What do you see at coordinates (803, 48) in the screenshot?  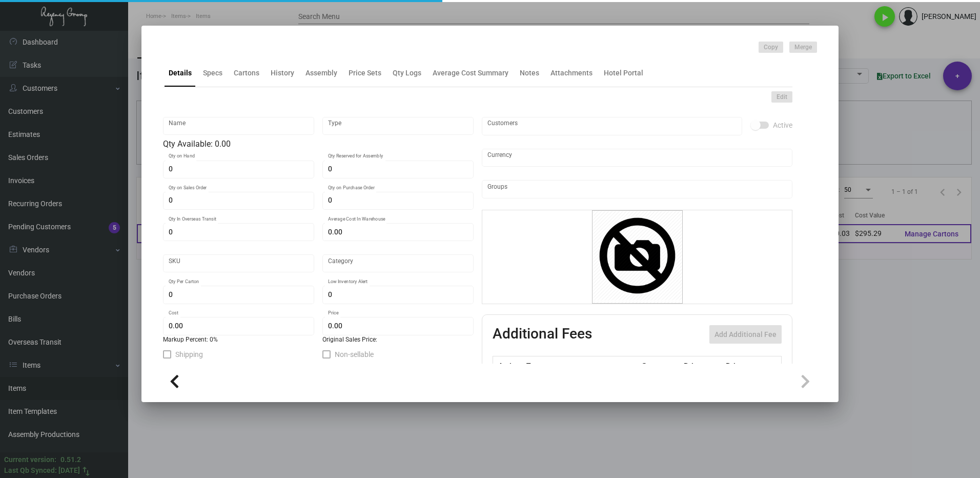 I see `button: Merge` at bounding box center [803, 48].